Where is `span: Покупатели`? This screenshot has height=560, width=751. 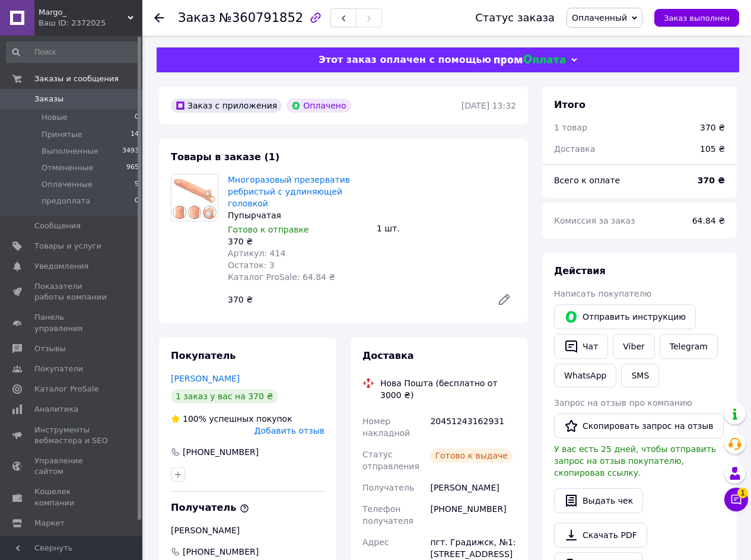 span: Покупатели is located at coordinates (59, 369).